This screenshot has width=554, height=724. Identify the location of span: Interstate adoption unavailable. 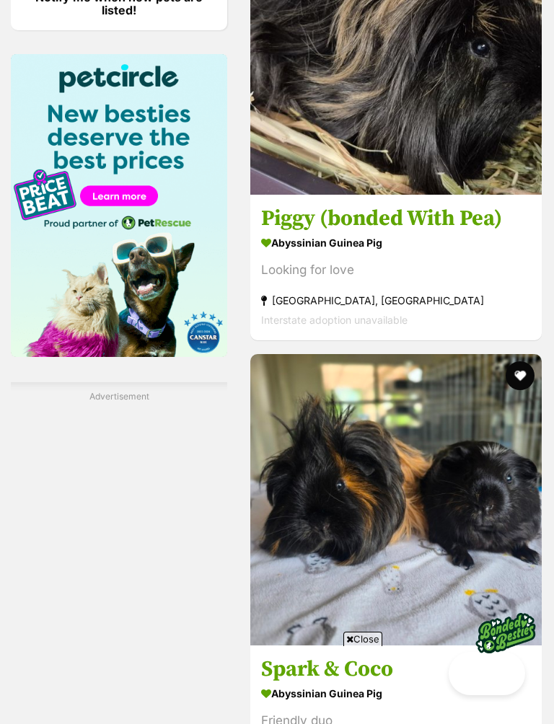
(334, 319).